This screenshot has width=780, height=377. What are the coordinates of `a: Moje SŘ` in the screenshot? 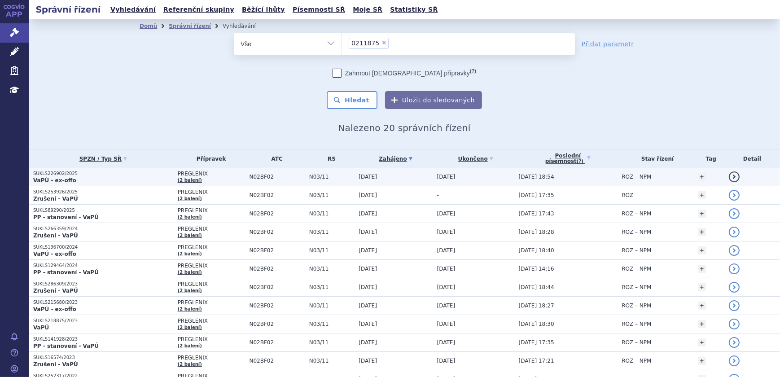 It's located at (368, 9).